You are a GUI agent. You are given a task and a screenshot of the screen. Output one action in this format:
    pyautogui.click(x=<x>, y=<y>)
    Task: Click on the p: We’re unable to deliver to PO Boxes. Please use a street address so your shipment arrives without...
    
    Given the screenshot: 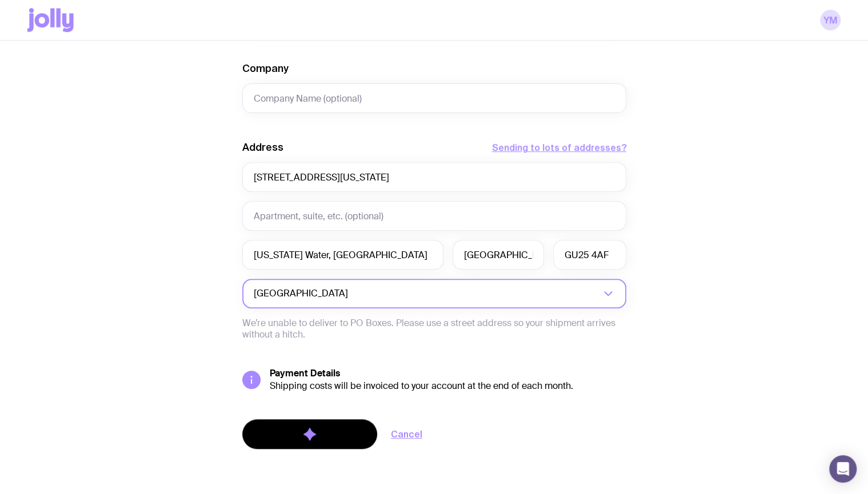 What is the action you would take?
    pyautogui.click(x=434, y=329)
    